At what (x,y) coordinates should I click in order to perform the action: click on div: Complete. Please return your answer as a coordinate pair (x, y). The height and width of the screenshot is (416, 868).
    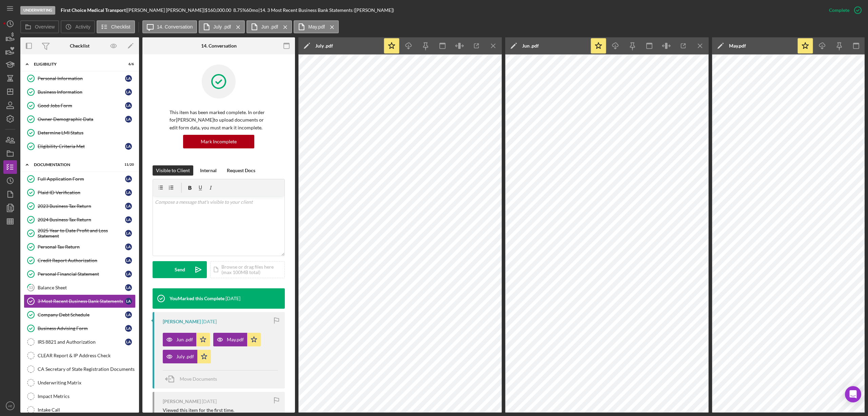
    Looking at the image, I should click on (839, 10).